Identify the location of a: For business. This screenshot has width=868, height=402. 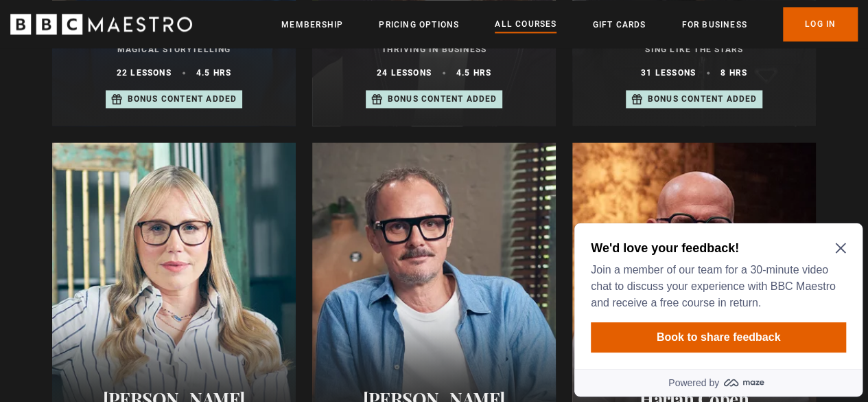
(713, 25).